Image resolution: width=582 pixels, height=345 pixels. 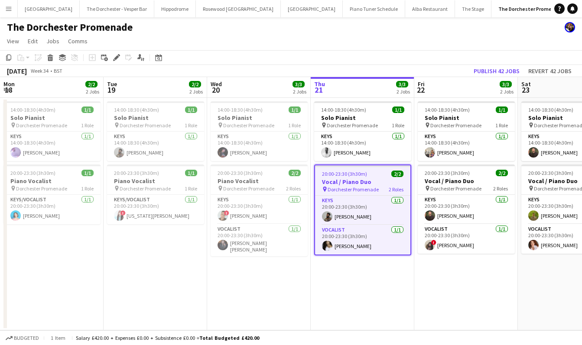 I want to click on button: Budgeted, so click(x=22, y=338).